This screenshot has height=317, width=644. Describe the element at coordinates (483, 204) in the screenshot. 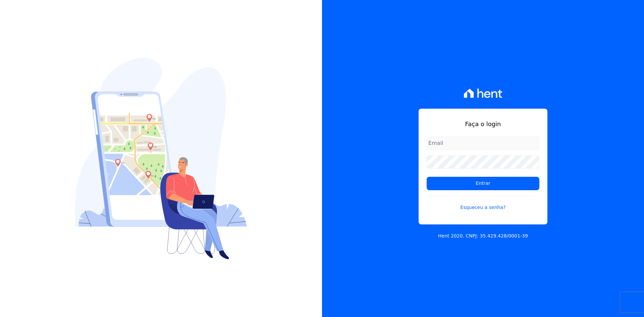

I see `a: Esqueceu a senha?` at that location.